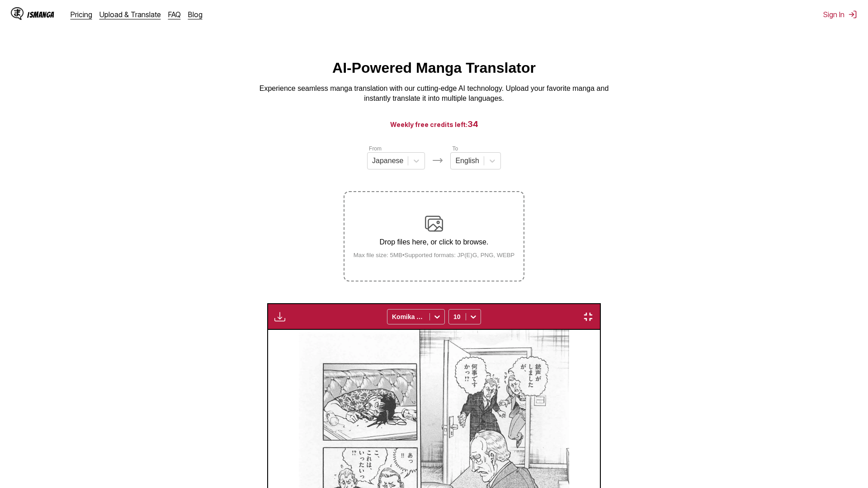 This screenshot has height=488, width=868. I want to click on span: 34, so click(473, 124).